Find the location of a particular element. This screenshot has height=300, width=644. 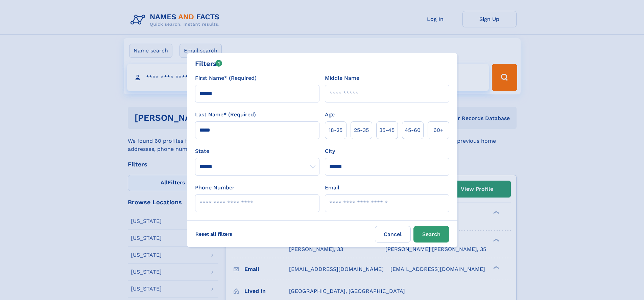

label: Phone Number is located at coordinates (215, 188).